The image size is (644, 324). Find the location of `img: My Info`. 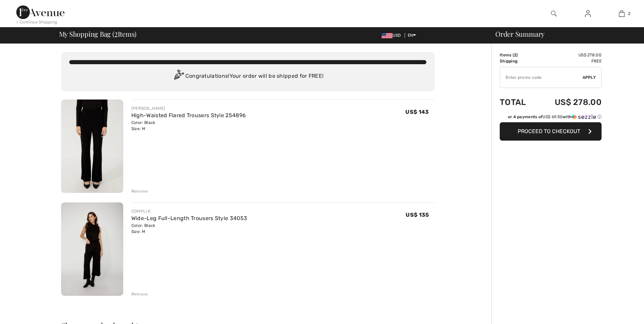

img: My Info is located at coordinates (588, 14).